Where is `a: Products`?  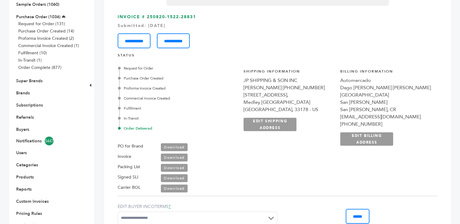 a: Products is located at coordinates (25, 177).